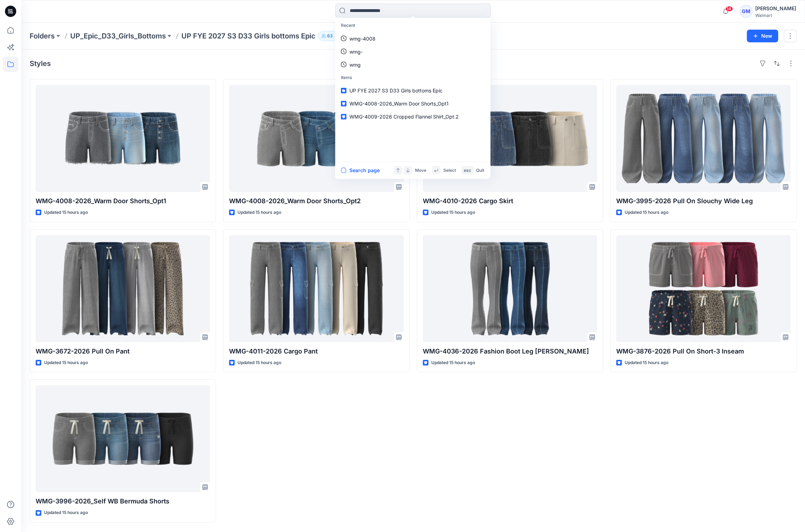 This screenshot has height=532, width=805. Describe the element at coordinates (703, 289) in the screenshot. I see `a: WMG-3876-2026 Pull On Short-3 Inseam` at that location.